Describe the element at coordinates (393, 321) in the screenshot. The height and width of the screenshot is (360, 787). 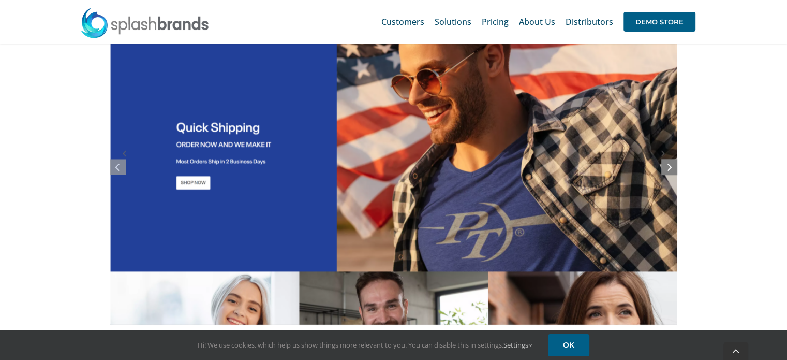
I see `a: screely-1684640506509` at that location.